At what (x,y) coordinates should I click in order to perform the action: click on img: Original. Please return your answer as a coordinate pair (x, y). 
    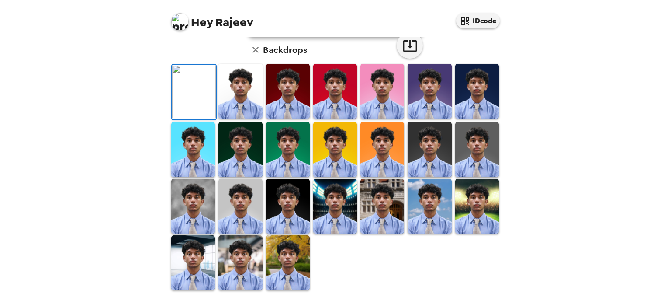
    Looking at the image, I should click on (194, 92).